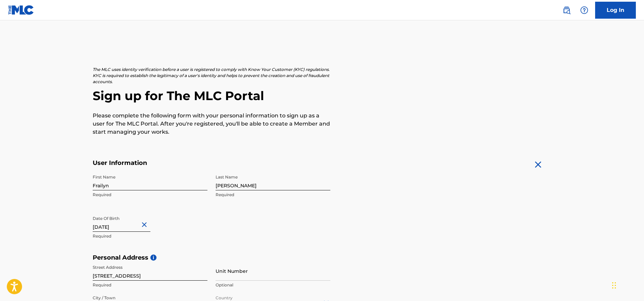 The width and height of the screenshot is (644, 301). What do you see at coordinates (566, 10) in the screenshot?
I see `img: search` at bounding box center [566, 10].